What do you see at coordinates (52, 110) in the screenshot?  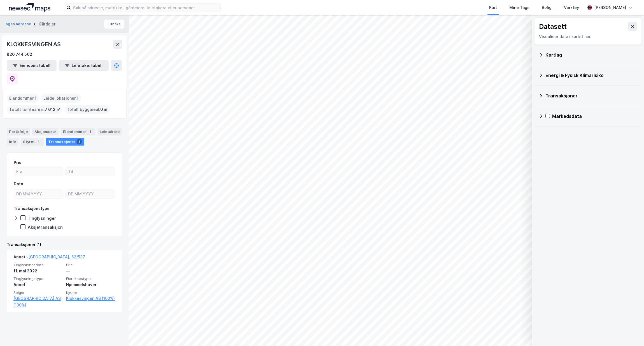 I see `span: 7 612 ㎡` at bounding box center [52, 110].